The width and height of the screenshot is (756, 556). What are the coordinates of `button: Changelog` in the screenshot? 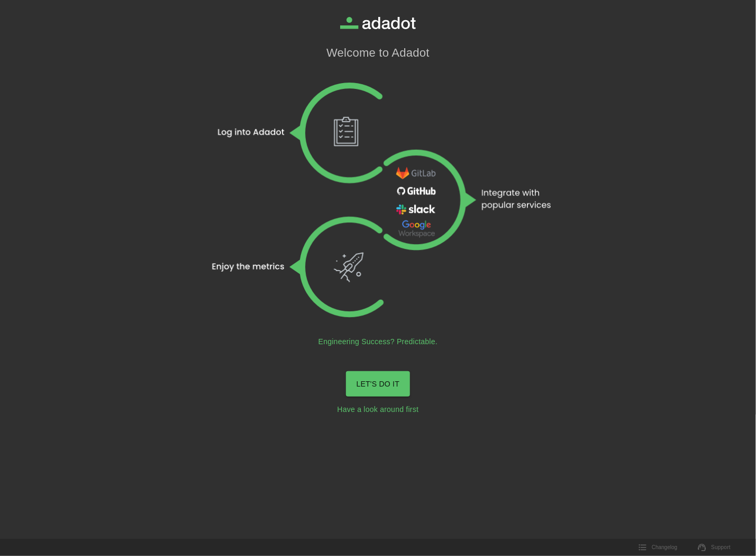 It's located at (658, 547).